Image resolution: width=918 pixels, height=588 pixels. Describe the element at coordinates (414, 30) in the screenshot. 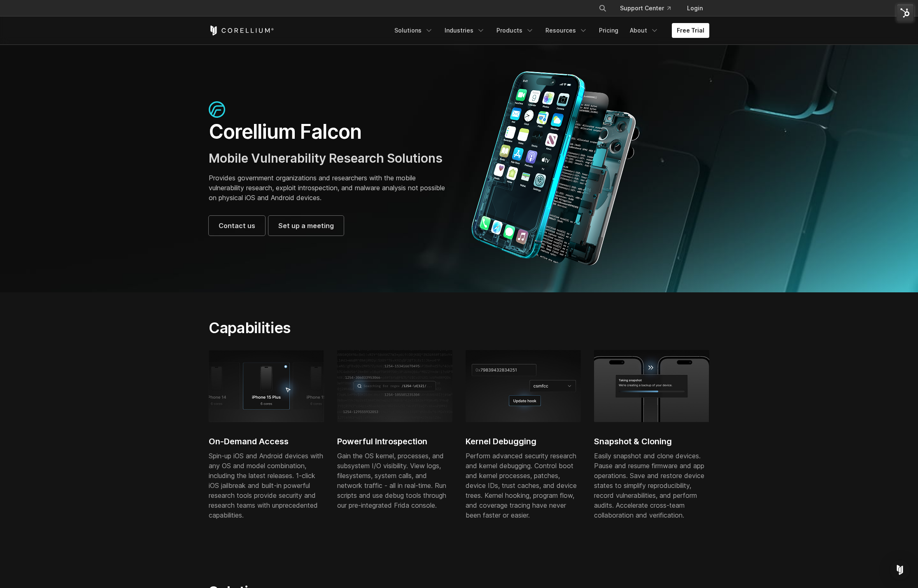

I see `a: Solutions` at that location.